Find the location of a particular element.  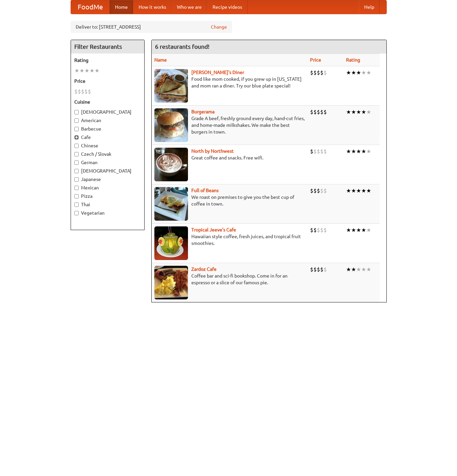

a: Tropical Jeeve's Cafe is located at coordinates (213, 230).